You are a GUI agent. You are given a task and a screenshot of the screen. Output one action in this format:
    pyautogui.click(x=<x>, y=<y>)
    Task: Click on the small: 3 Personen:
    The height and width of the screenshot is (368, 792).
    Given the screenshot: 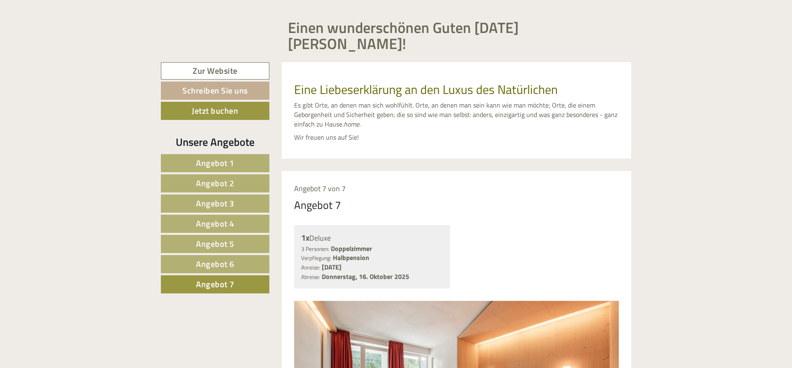 What is the action you would take?
    pyautogui.click(x=315, y=249)
    